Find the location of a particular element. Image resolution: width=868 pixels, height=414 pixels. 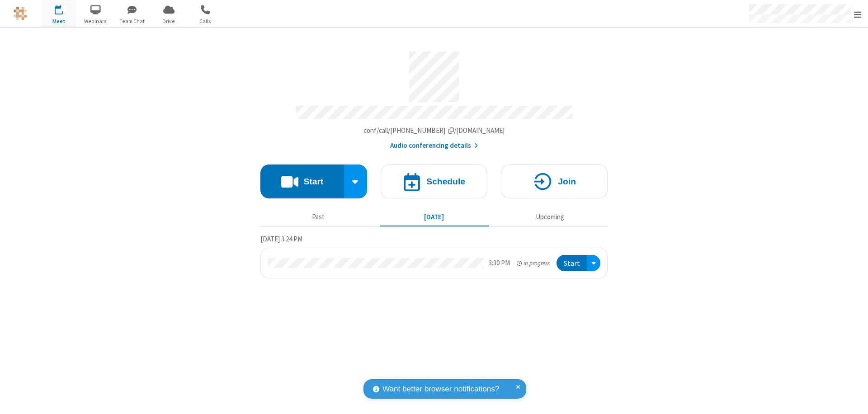

div: 3:30 PM is located at coordinates (499, 263).